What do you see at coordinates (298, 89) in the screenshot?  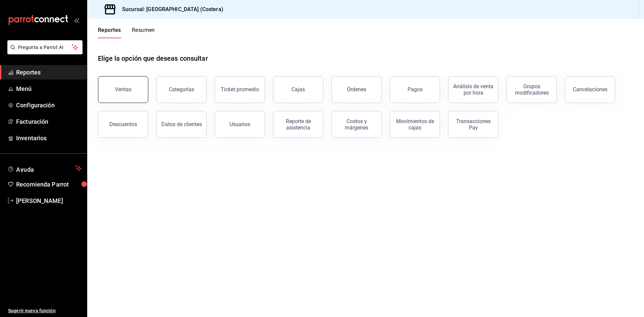 I see `button: Cajas` at bounding box center [298, 89].